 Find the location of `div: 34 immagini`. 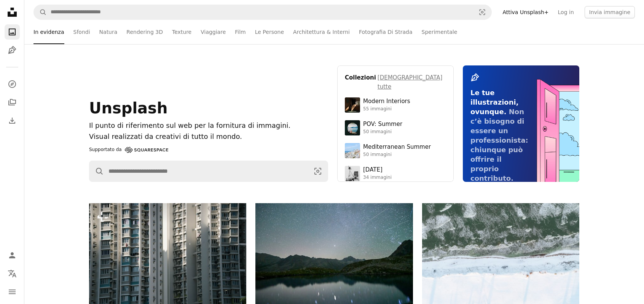

div: 34 immagini is located at coordinates (377, 178).